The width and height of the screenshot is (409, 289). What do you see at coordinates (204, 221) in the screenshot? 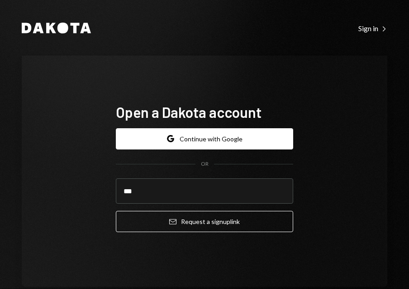
I see `button: Request a signuplink` at bounding box center [204, 221].